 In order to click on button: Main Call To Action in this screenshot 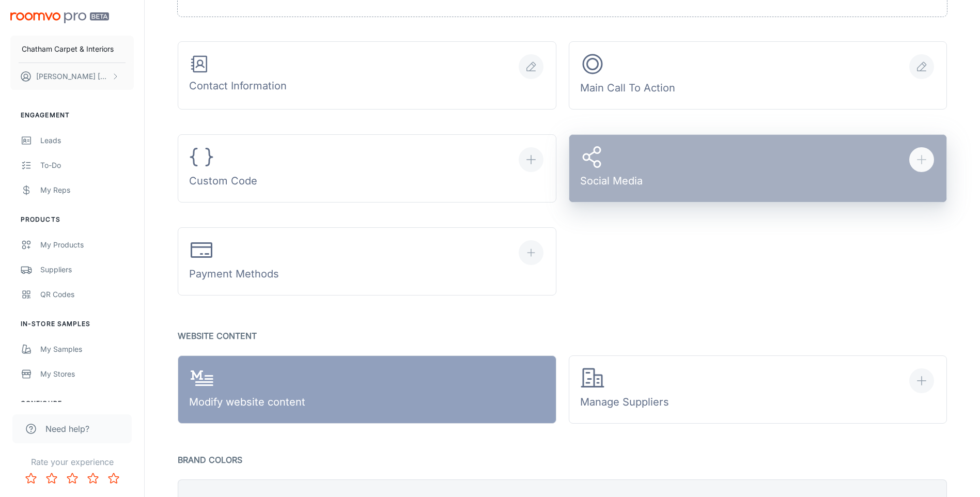, I will do `click(758, 75)`.